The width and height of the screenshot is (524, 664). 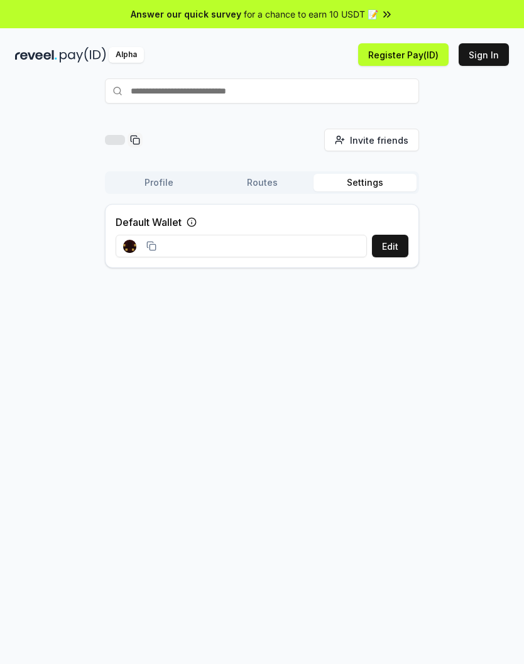 I want to click on button: Settings, so click(x=365, y=183).